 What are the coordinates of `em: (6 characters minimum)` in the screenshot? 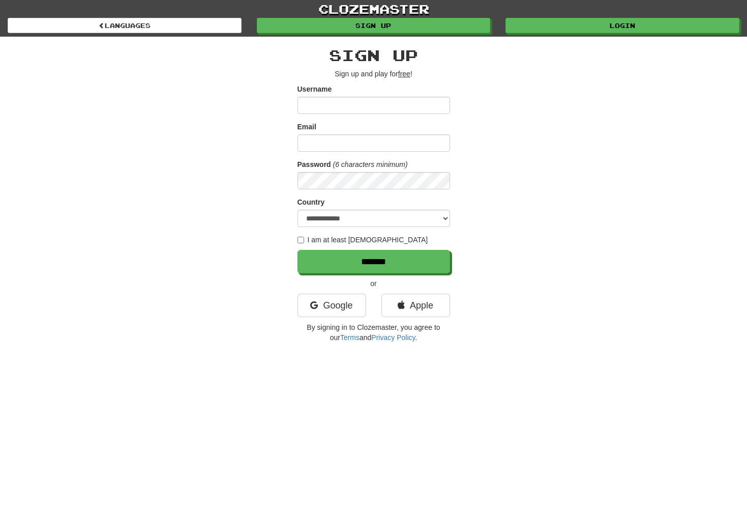 It's located at (370, 164).